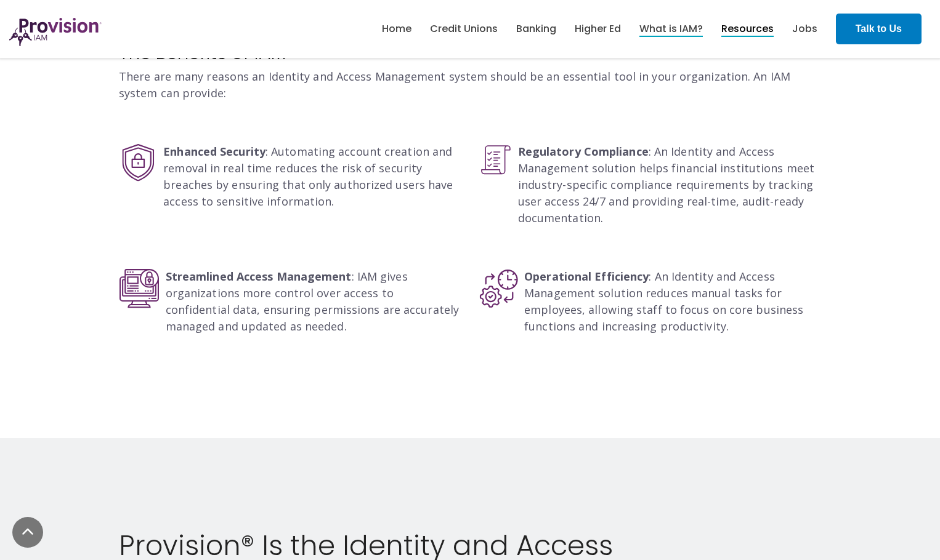 This screenshot has height=560, width=940. What do you see at coordinates (464, 29) in the screenshot?
I see `a: Credit Unions` at bounding box center [464, 29].